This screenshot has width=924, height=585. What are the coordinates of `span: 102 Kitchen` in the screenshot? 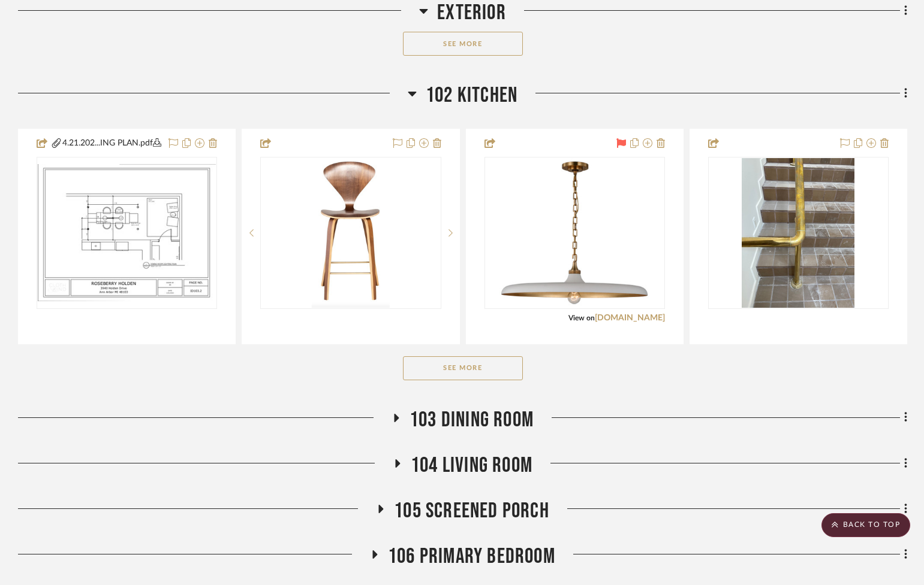 It's located at (471, 96).